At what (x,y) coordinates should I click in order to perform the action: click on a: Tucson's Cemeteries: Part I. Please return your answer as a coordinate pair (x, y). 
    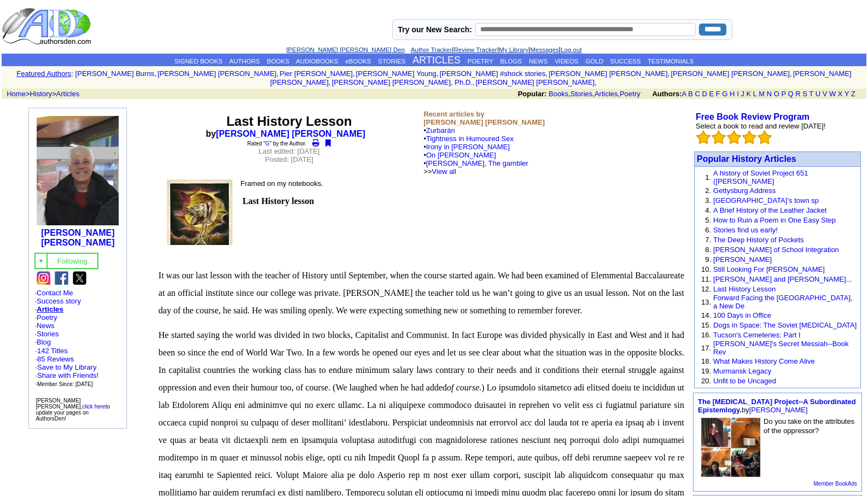
    Looking at the image, I should click on (757, 335).